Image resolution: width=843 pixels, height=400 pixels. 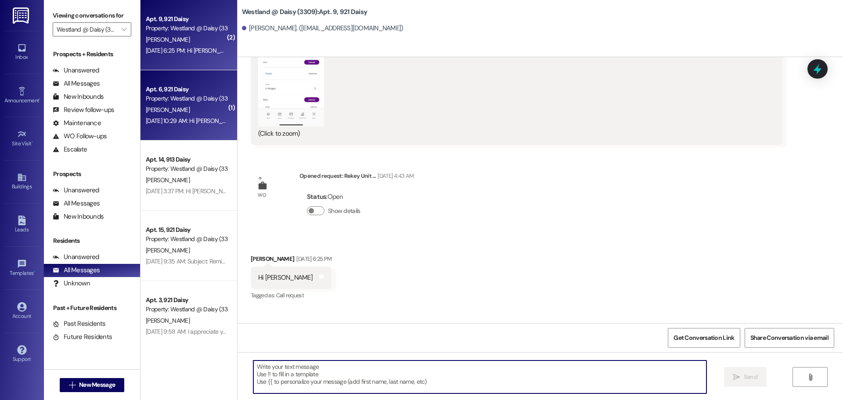 I want to click on div: Residents, so click(x=92, y=241).